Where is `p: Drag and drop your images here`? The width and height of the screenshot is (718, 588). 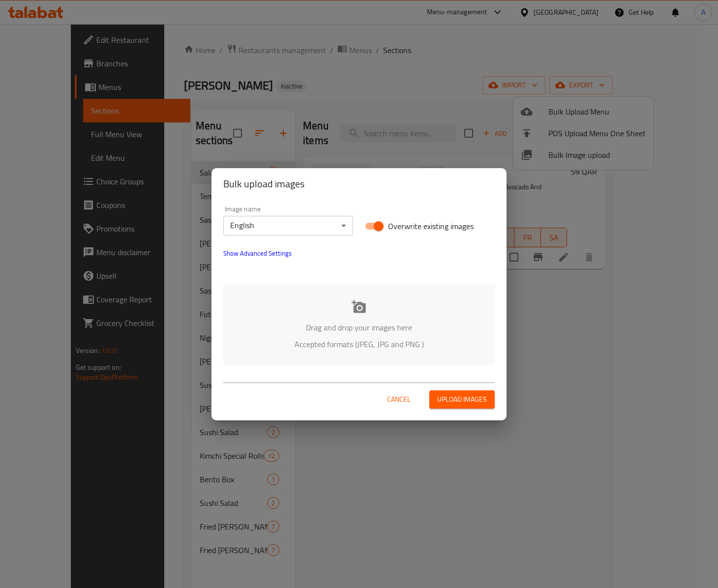 p: Drag and drop your images here is located at coordinates (359, 328).